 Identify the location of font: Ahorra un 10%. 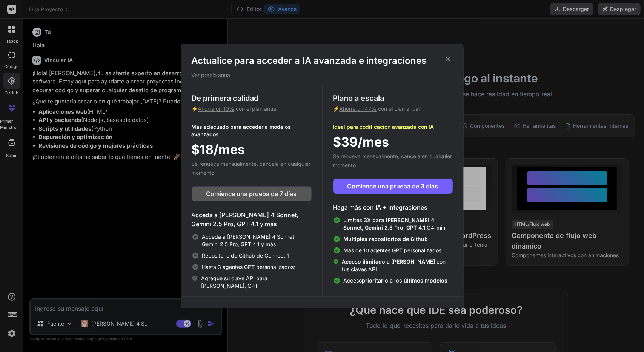
(216, 108).